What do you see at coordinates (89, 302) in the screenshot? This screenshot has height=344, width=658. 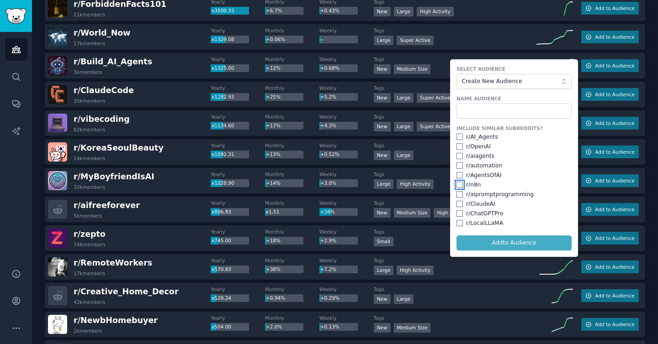 I see `div: 42k members` at bounding box center [89, 302].